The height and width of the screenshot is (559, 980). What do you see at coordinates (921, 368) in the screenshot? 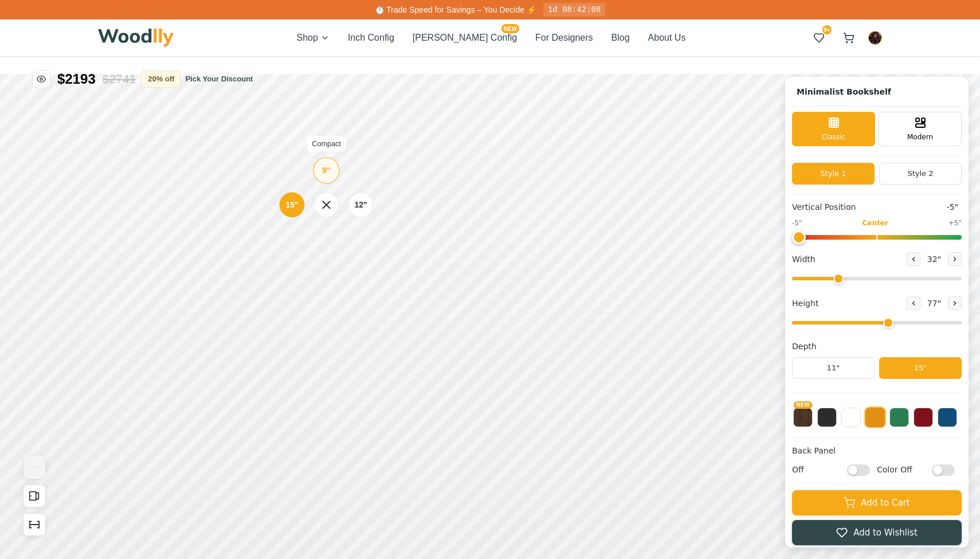
I see `button: 15"` at bounding box center [921, 368].